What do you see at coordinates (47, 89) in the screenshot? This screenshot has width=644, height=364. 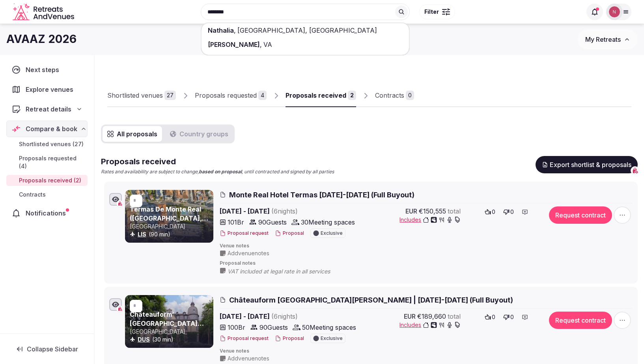 I see `a: Explore venues` at bounding box center [47, 89].